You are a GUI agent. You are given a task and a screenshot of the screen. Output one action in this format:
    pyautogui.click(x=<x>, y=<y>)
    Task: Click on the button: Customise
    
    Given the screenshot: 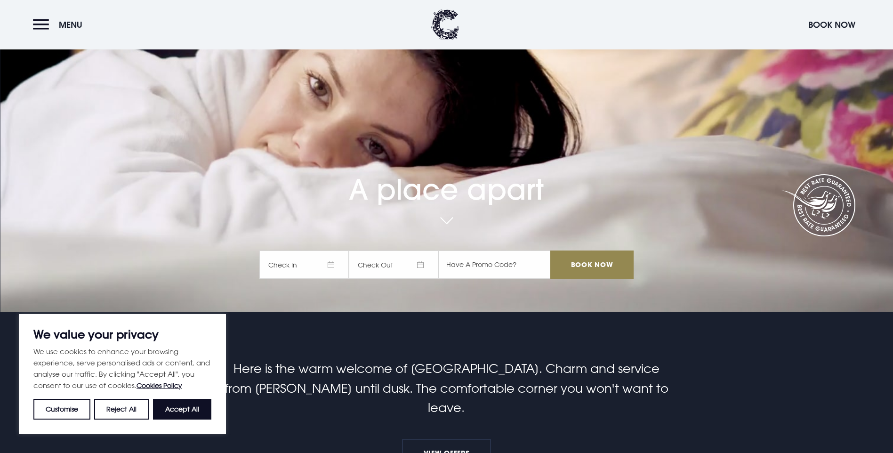 What is the action you would take?
    pyautogui.click(x=62, y=409)
    